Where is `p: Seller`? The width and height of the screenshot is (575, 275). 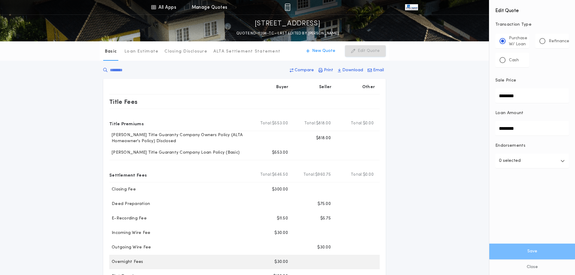
p: Seller is located at coordinates (326, 87).